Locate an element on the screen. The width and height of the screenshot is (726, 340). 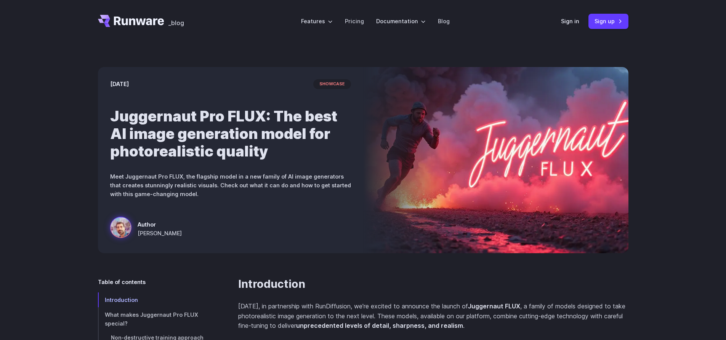
a: creative ad image of powerful runner leaving a trail of pink smoke and sparks, speed, lights floa... is located at coordinates (146, 229).